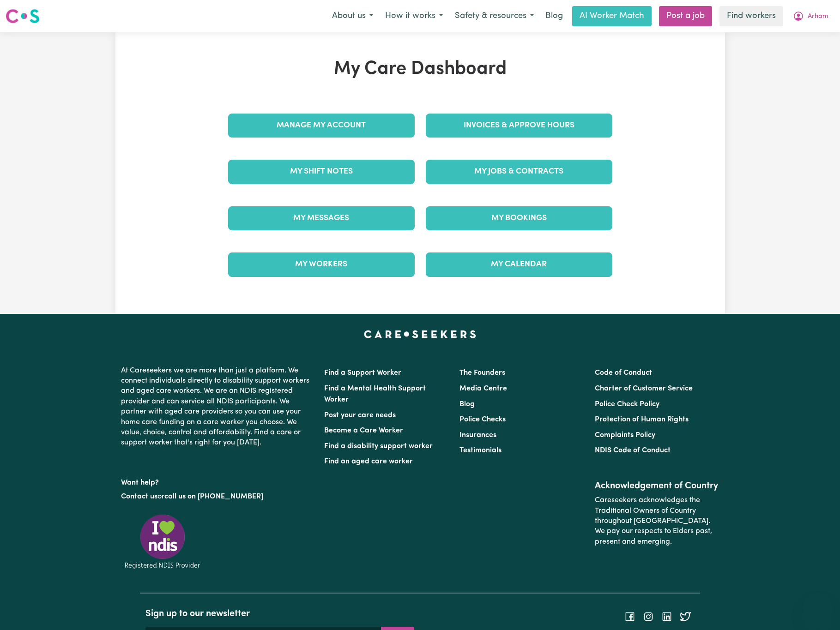  I want to click on h2: Acknowledgement of Country, so click(657, 486).